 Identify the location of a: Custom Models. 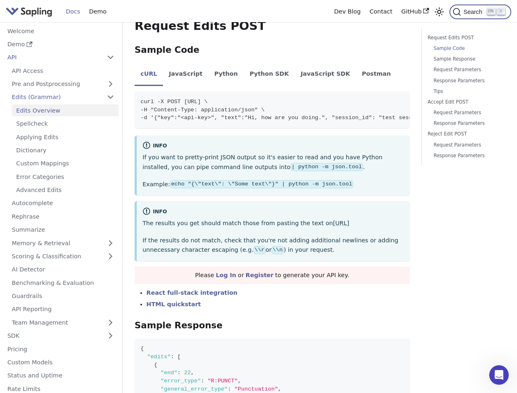
(61, 363).